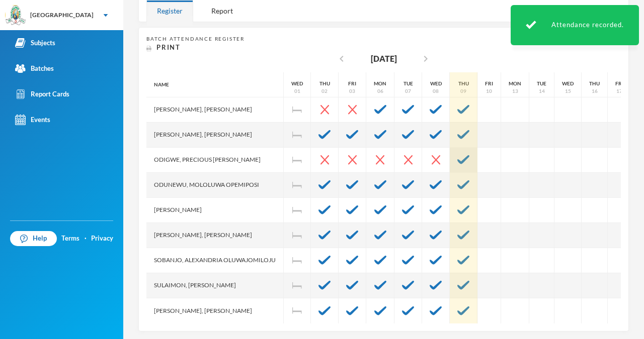 Image resolution: width=644 pixels, height=339 pixels. Describe the element at coordinates (619, 91) in the screenshot. I see `div: 17` at that location.